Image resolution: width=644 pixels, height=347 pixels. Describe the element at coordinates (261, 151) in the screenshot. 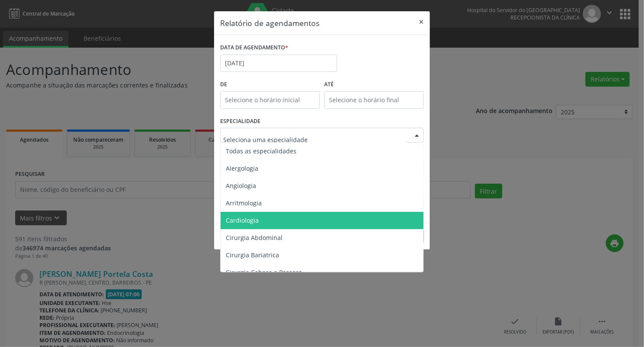

I see `span: Todas as especialidades` at that location.